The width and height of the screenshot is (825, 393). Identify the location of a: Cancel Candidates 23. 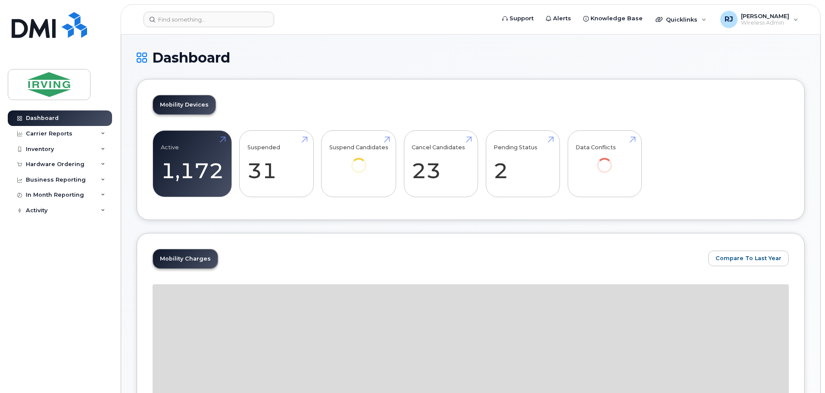
(441, 164).